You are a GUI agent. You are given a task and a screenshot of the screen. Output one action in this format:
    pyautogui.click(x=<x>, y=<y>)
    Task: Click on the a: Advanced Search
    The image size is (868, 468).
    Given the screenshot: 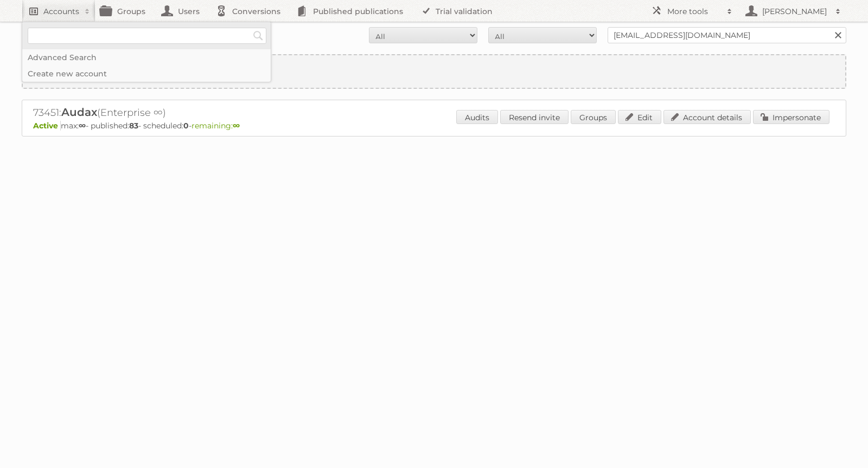 What is the action you would take?
    pyautogui.click(x=146, y=57)
    